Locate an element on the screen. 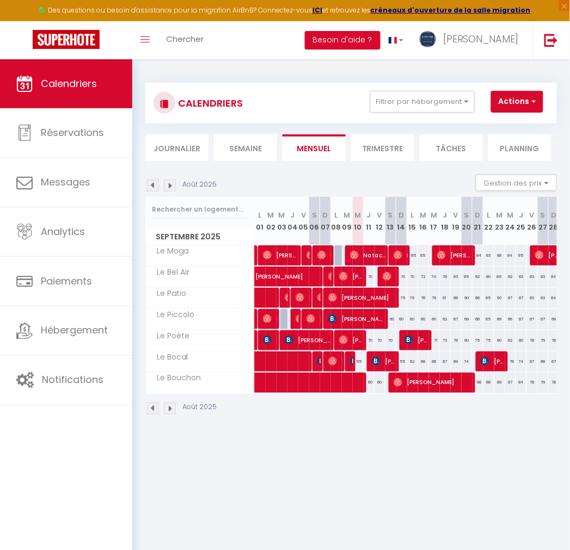 This screenshot has width=570, height=550. strong: créneaux d'ouverture de la salle migration is located at coordinates (451, 10).